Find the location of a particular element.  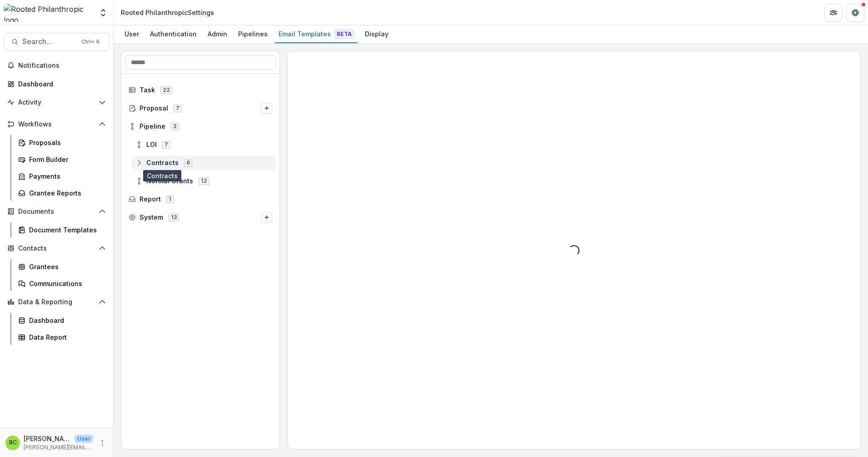

a: Data Report is located at coordinates (62, 337).